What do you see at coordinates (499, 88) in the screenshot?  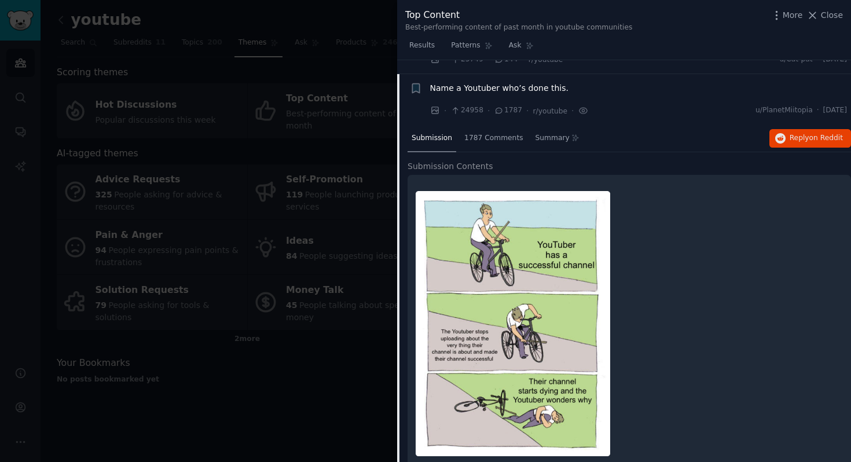 I see `a: Name a Youtuber who’s done this.` at bounding box center [499, 88].